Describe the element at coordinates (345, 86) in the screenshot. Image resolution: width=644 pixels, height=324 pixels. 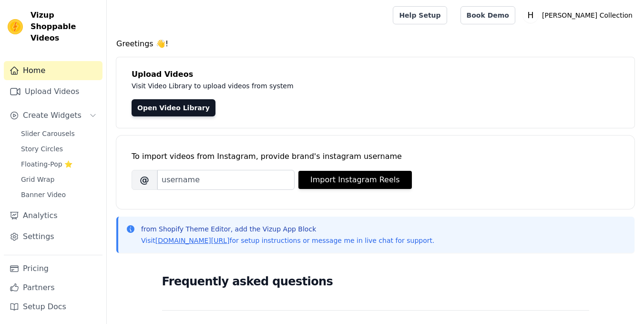
I see `p: Visit Video Library to upload videos from system` at that location.